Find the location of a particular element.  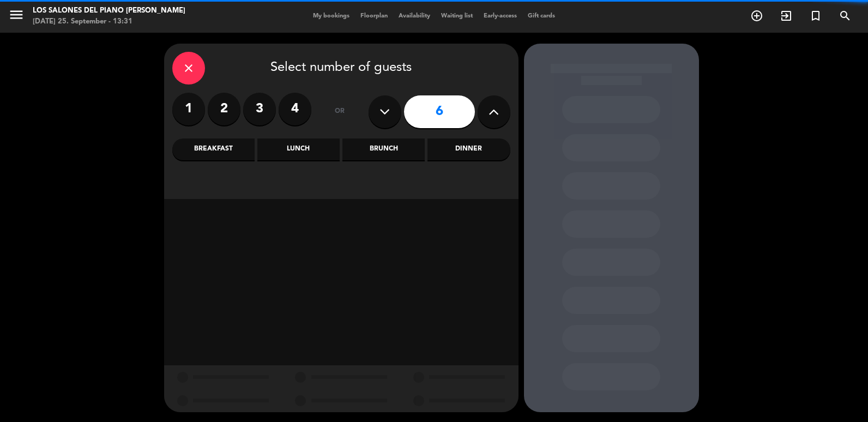

div: Select number of guests is located at coordinates (341, 68).